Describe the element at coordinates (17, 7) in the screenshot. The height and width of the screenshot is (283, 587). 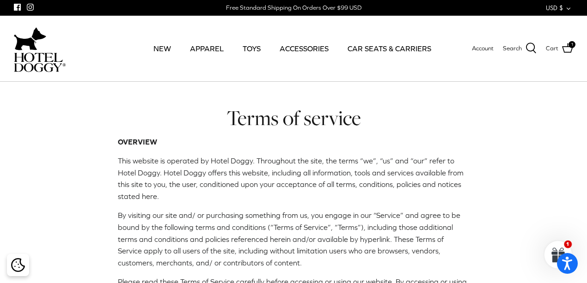
I see `a: Facebook` at that location.